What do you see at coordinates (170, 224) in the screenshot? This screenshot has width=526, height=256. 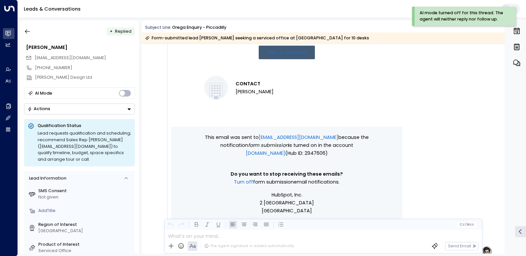 I see `button: Undo` at bounding box center [170, 224].